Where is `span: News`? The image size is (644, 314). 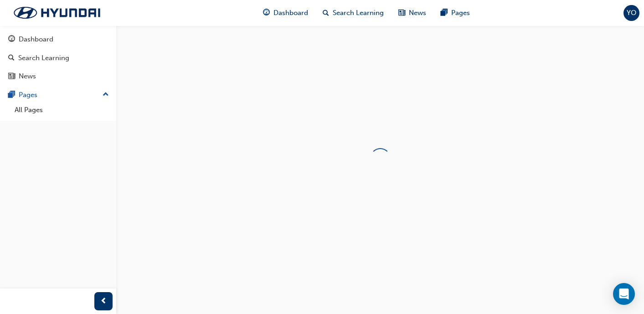
span: News is located at coordinates (418, 13).